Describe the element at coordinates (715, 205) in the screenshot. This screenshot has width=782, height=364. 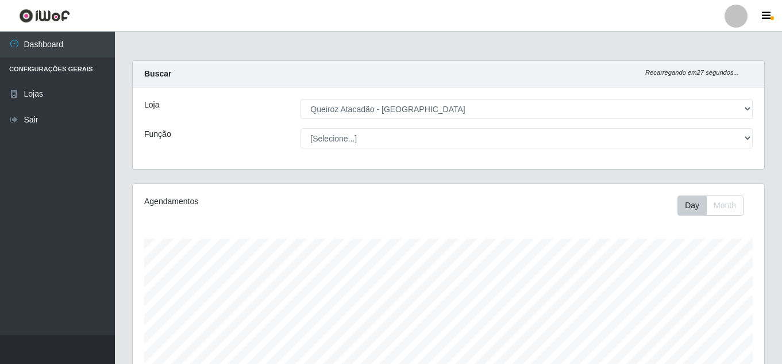
I see `div: Toolbar with button groups` at that location.